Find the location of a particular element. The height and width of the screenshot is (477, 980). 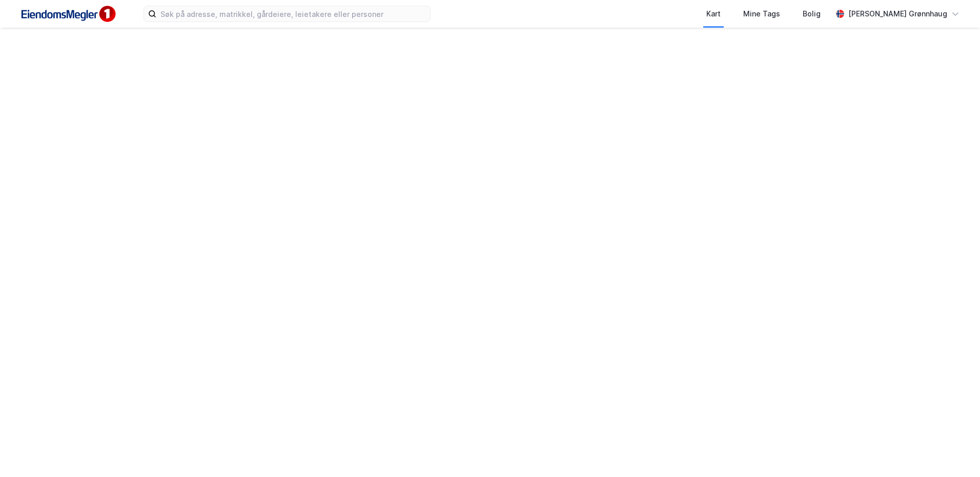

div: Kontrollprogram for chat is located at coordinates (955, 452).